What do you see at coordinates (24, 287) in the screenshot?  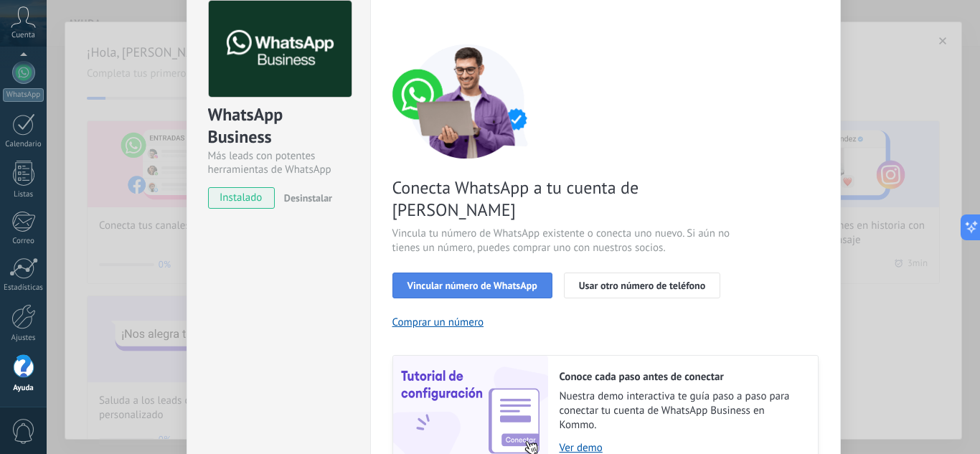 I see `div: Estadísticas` at bounding box center [24, 287].